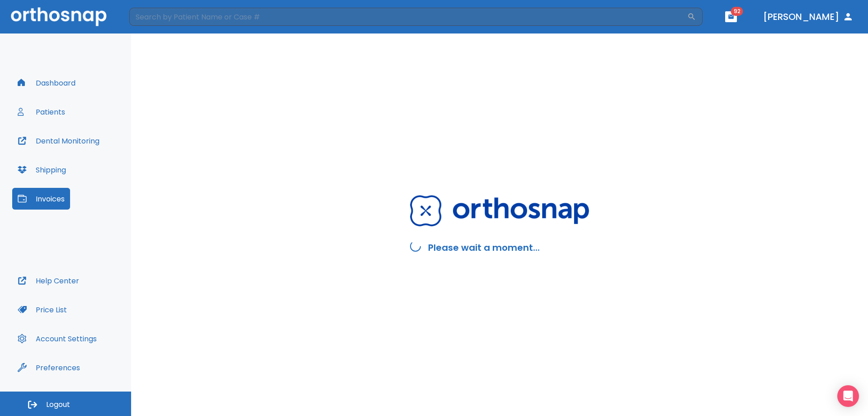 This screenshot has width=868, height=416. I want to click on a: Preferences, so click(49, 367).